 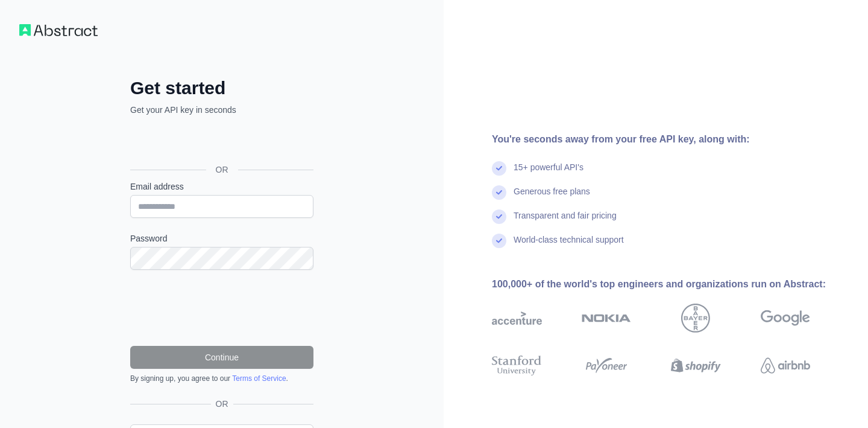 What do you see at coordinates (785, 365) in the screenshot?
I see `img: airbnb` at bounding box center [785, 365].